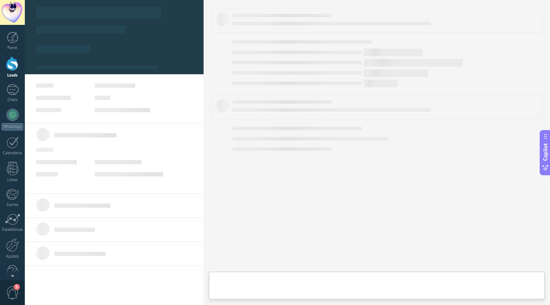 This screenshot has width=550, height=305. I want to click on div: WhatsApp, so click(12, 127).